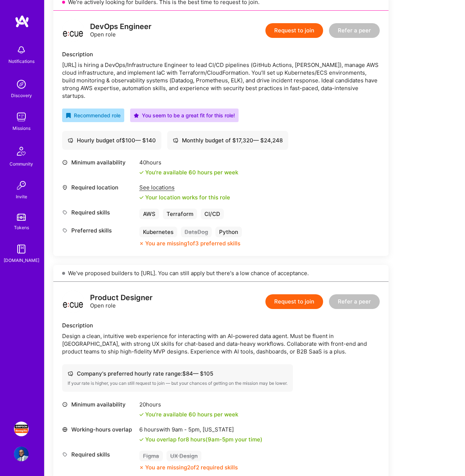 Image resolution: width=465 pixels, height=476 pixels. I want to click on div: Missions, so click(21, 128).